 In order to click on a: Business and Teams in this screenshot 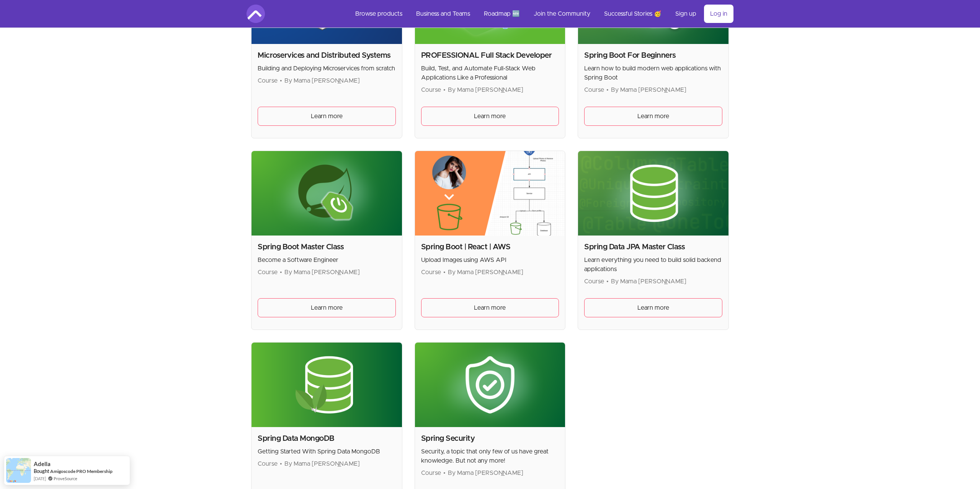, I will do `click(443, 13)`.